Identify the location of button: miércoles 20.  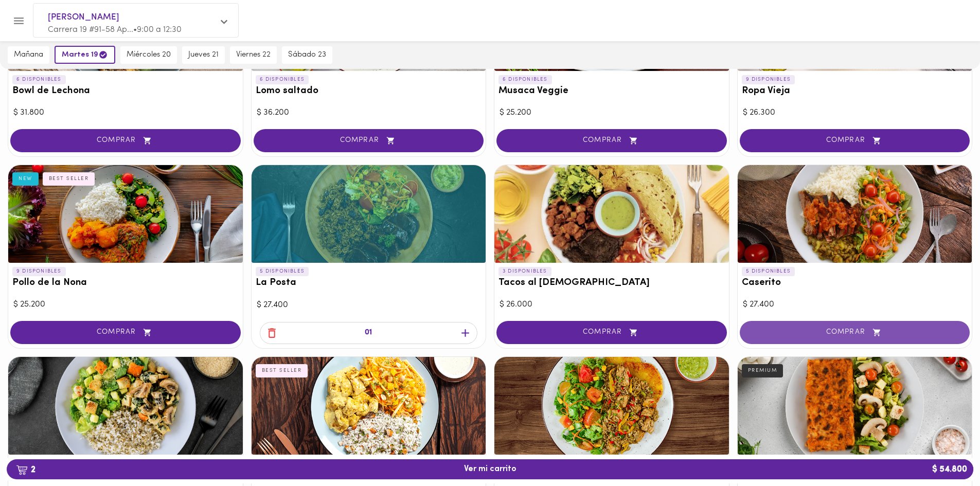
(149, 55).